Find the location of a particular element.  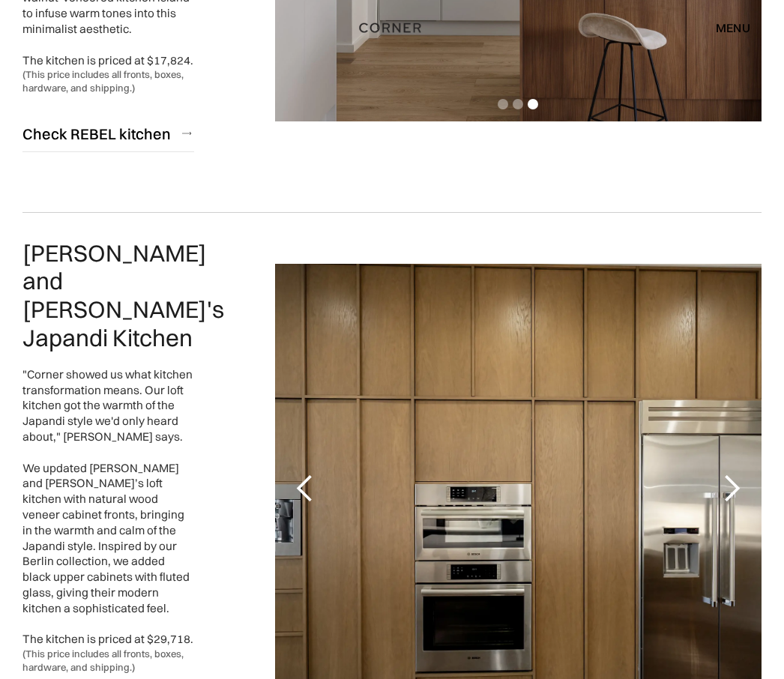

div: "Corner showed us what kitchen transformation means. Our loft kitchen got the warmth of the Japan... is located at coordinates (108, 507).